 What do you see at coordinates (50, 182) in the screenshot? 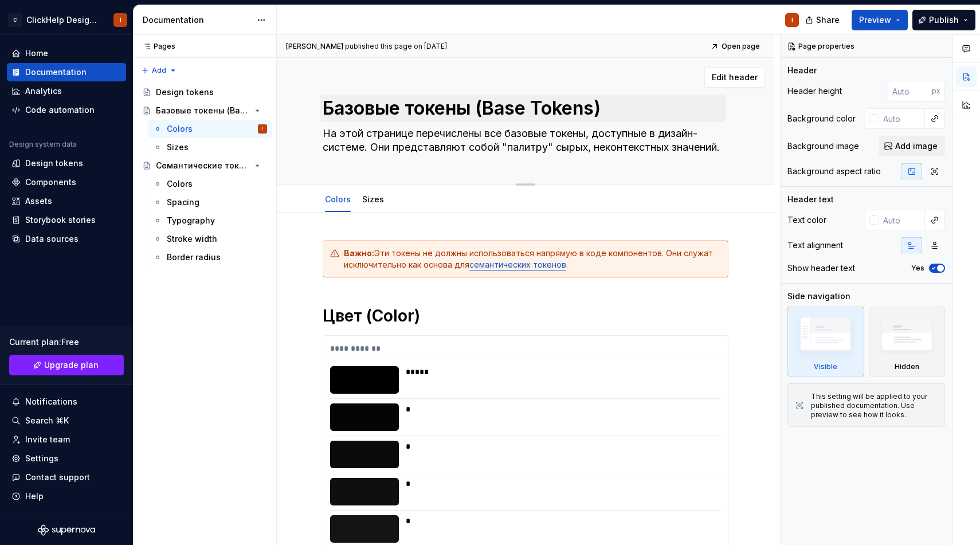
I see `div: Components` at bounding box center [50, 182].